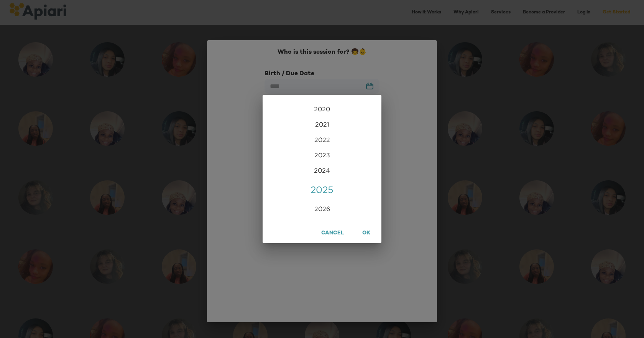 The height and width of the screenshot is (338, 644). What do you see at coordinates (366, 233) in the screenshot?
I see `span: OK` at bounding box center [366, 233].